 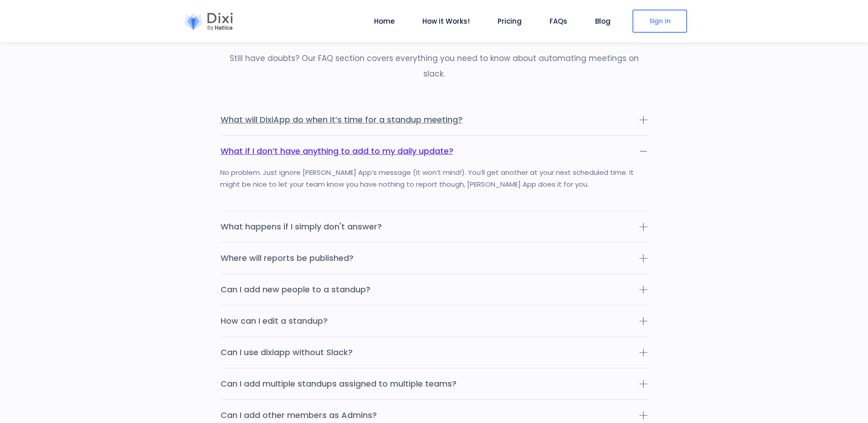 What do you see at coordinates (434, 120) in the screenshot?
I see `button: What will DixiApp do when it’s time for a standup meeting?` at bounding box center [434, 120].